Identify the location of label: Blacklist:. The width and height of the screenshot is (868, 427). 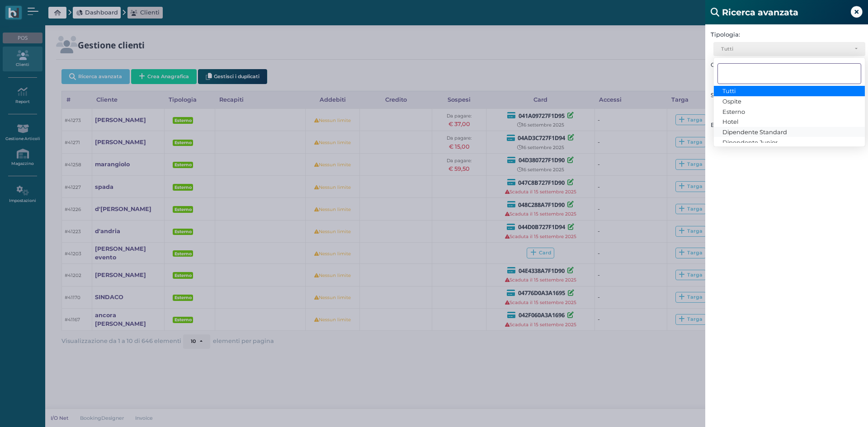
(786, 124).